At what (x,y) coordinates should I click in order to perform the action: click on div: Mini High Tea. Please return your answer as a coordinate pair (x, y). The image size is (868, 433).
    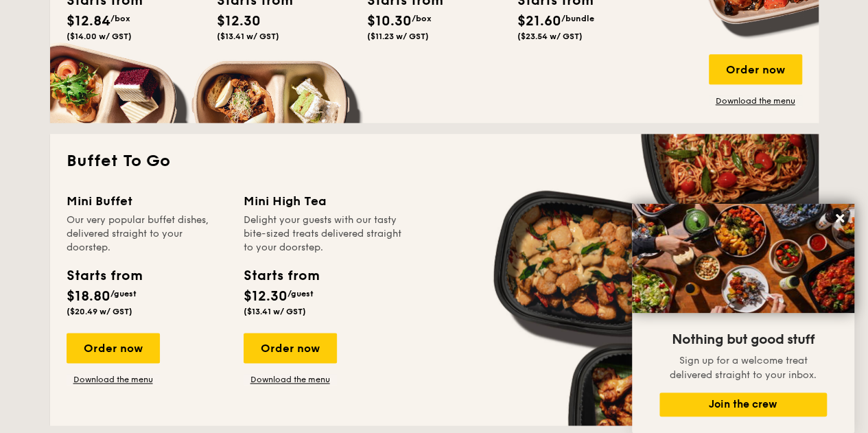
    Looking at the image, I should click on (323, 201).